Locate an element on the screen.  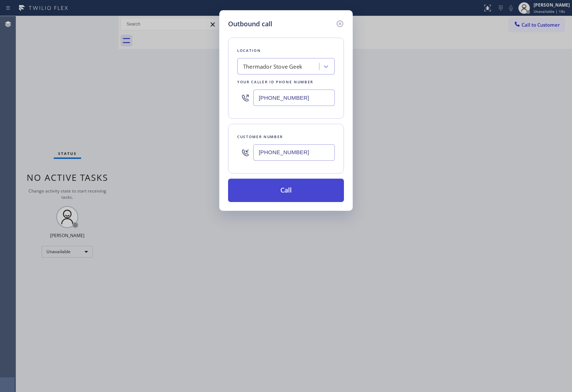
div: Thermador Stove Geek is located at coordinates (273, 67).